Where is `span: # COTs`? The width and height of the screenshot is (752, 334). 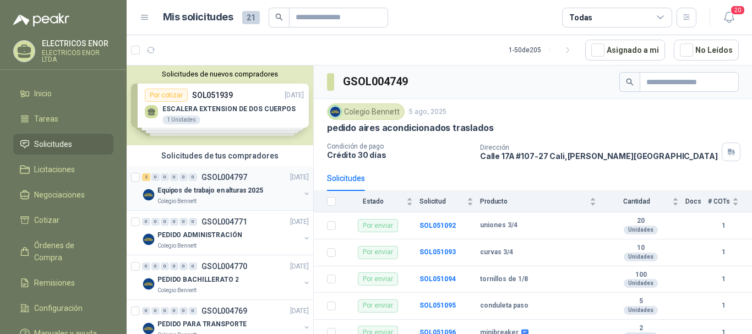 span: # COTs is located at coordinates (719, 202).